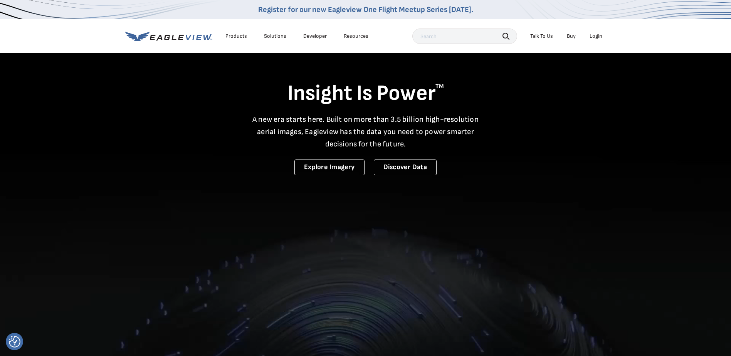  Describe the element at coordinates (315, 36) in the screenshot. I see `a: Developer` at that location.